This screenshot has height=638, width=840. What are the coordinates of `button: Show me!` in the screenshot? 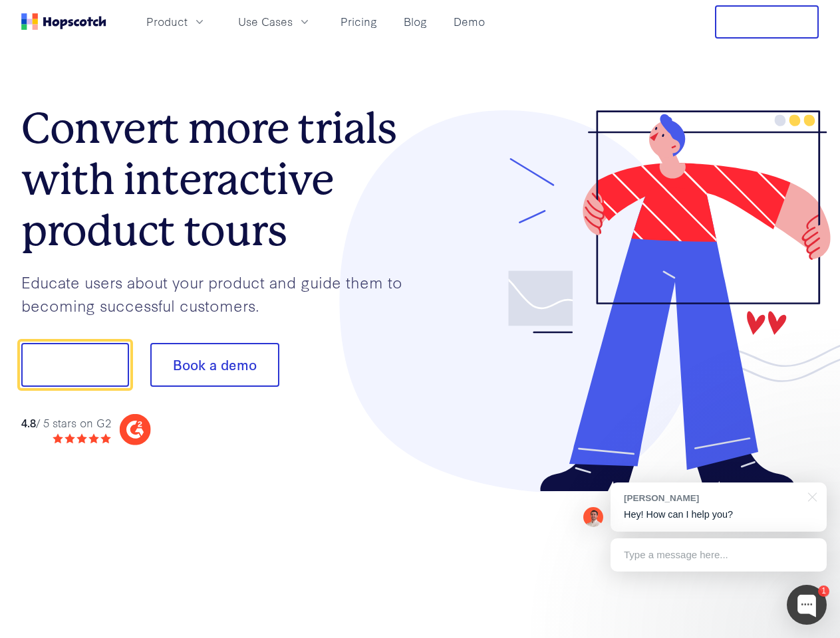 It's located at (75, 365).